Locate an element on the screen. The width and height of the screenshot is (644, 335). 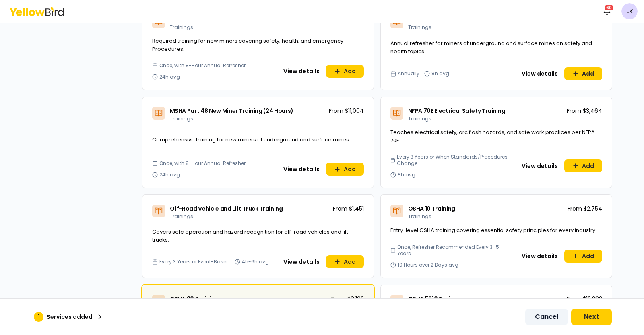
span: NFPA 70E Electrical Safety Training is located at coordinates (457, 111).